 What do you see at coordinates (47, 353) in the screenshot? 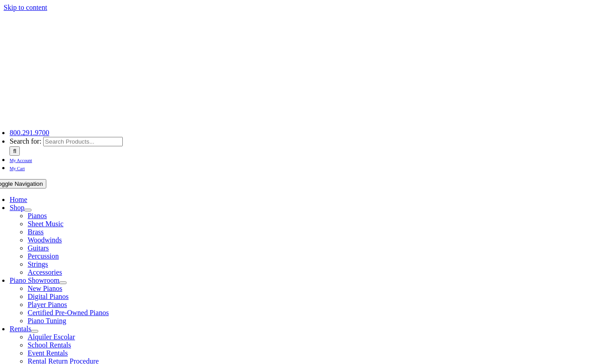
I see `a: Event Rentals` at bounding box center [47, 353].